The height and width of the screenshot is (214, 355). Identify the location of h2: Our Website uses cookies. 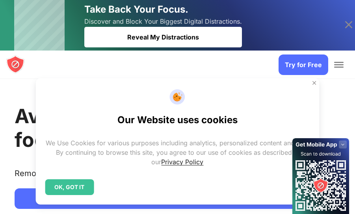
(177, 119).